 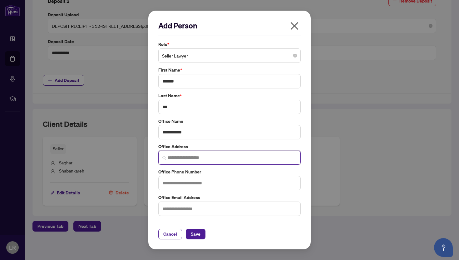 What do you see at coordinates (196, 234) in the screenshot?
I see `span: Save` at bounding box center [196, 234].